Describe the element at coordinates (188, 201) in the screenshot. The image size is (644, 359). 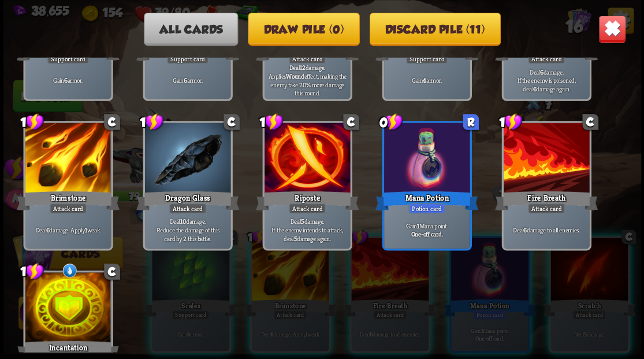
I see `div: Dragon Glass` at that location.